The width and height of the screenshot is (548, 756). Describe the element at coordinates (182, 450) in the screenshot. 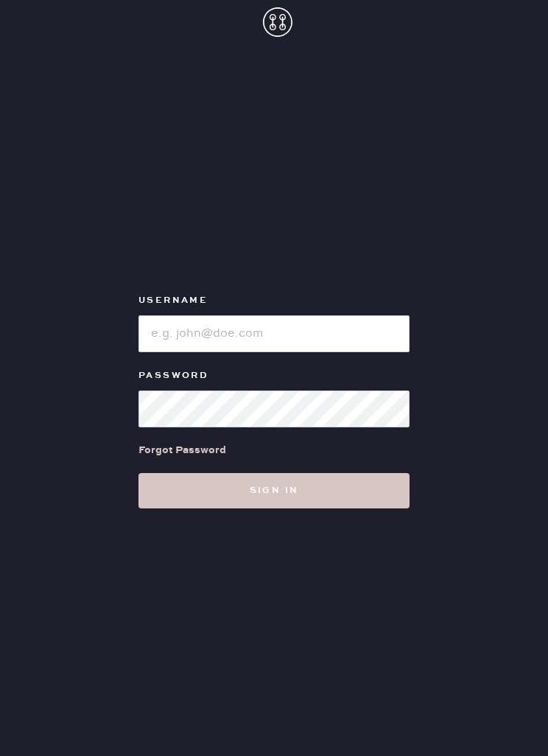

I see `div: Forgot Password` at that location.